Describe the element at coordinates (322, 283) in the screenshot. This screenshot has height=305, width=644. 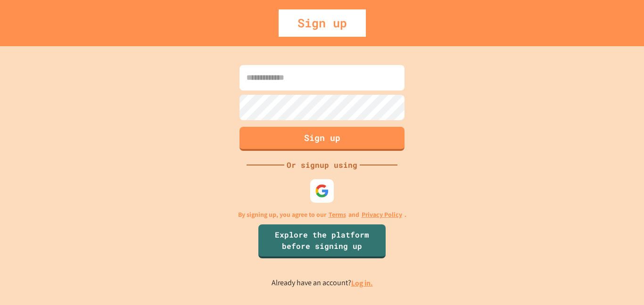
I see `p: Already have an account?` at that location.